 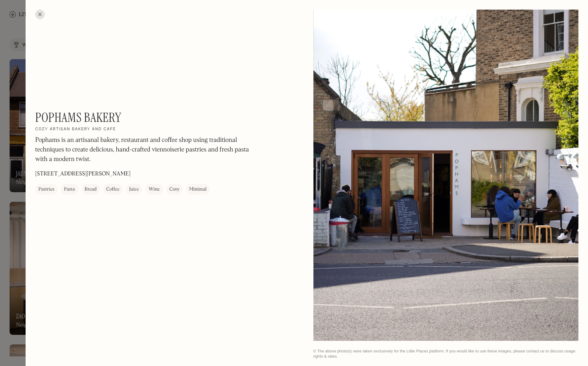 What do you see at coordinates (446, 354) in the screenshot?
I see `div: © The above photo(s) were taken exclusively for the Little Places platform. If you would like to ...` at bounding box center [446, 354].